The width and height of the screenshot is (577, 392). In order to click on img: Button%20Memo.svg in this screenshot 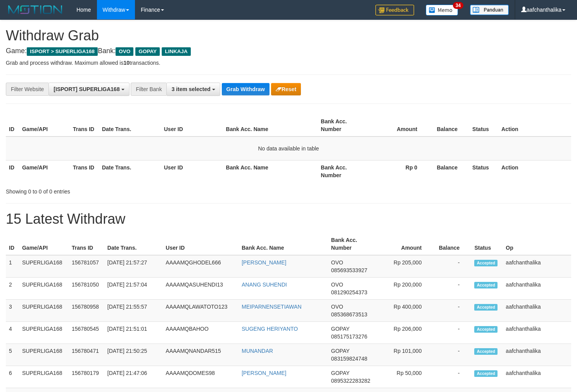, I will do `click(442, 10)`.